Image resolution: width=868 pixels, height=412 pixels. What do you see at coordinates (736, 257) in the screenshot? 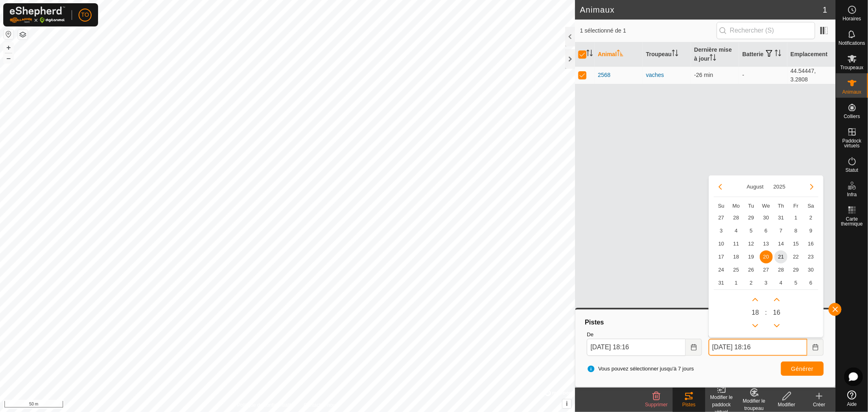
I see `span: 18` at bounding box center [736, 257].